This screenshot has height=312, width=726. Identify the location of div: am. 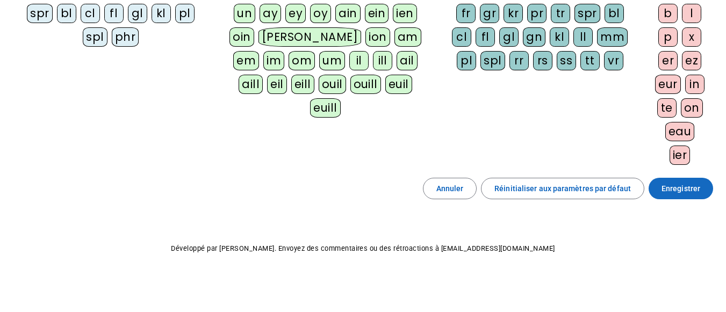
(408, 37).